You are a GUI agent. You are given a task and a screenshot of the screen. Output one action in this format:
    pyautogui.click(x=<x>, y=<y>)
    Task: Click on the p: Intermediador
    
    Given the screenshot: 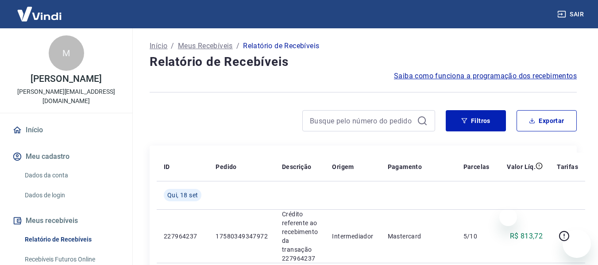 What is the action you would take?
    pyautogui.click(x=352, y=236)
    